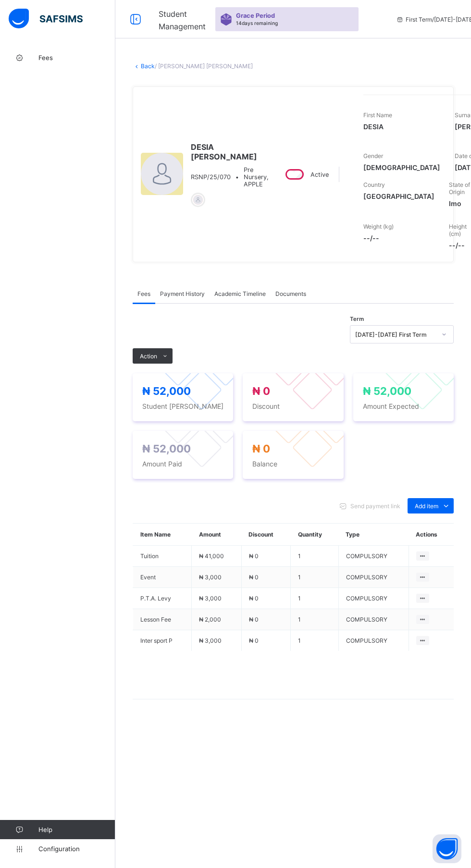 This screenshot has width=471, height=868. Describe the element at coordinates (45, 19) in the screenshot. I see `img: safsims` at that location.